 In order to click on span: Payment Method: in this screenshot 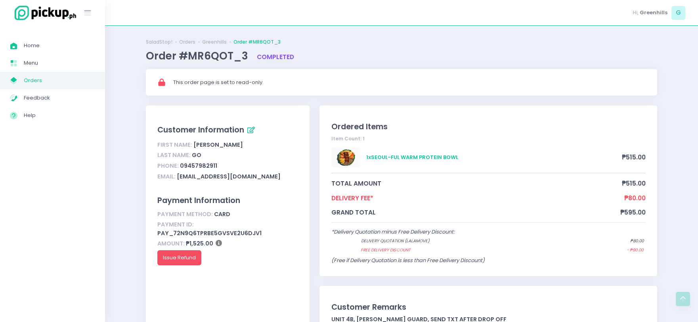, I will do `click(185, 214)`.